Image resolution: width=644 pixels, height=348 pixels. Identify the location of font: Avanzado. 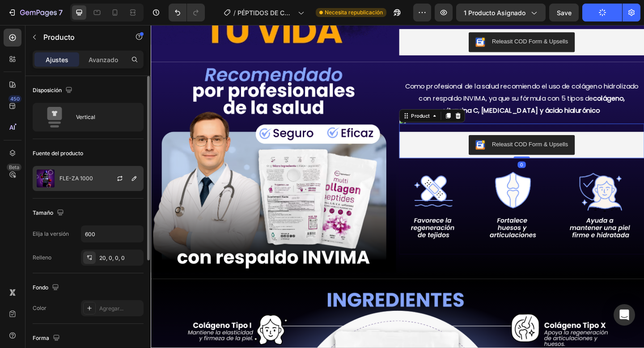
(104, 60).